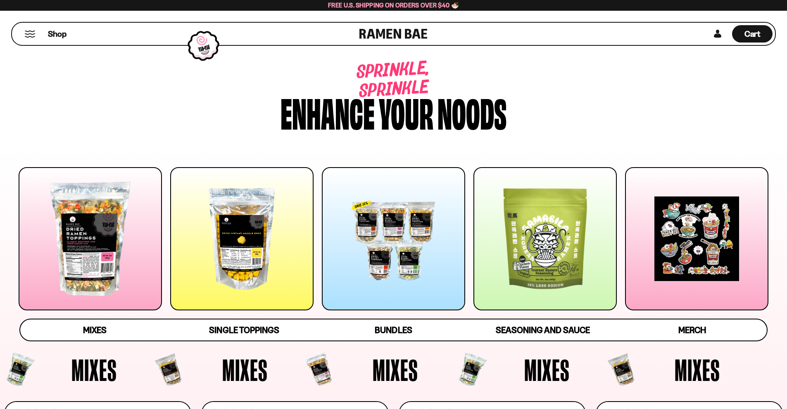 The width and height of the screenshot is (787, 409). What do you see at coordinates (393, 5) in the screenshot?
I see `span: Free U.S. Shipping on Orders over $40 🍜` at bounding box center [393, 5].